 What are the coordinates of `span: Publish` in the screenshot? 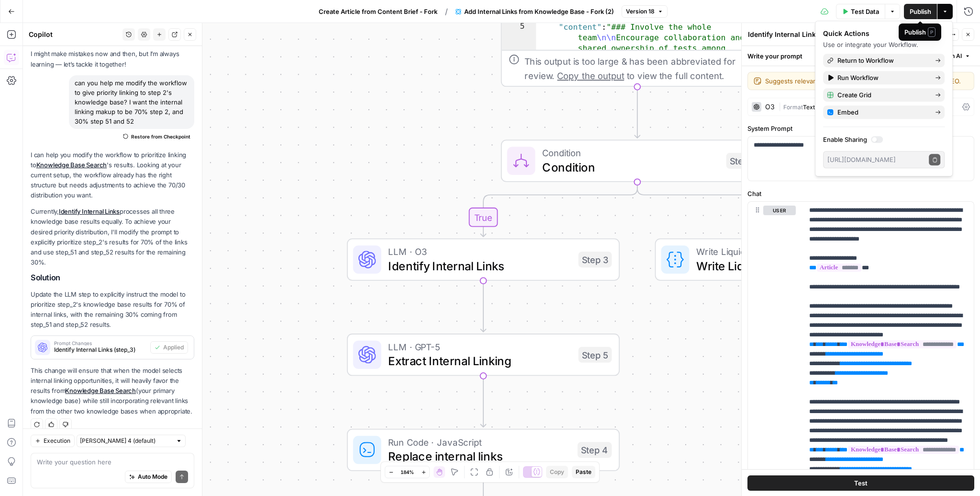 It's located at (920, 12).